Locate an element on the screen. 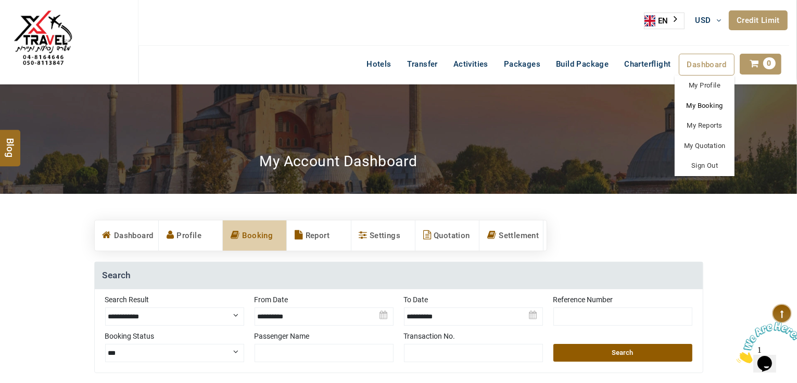  a: My Profile is located at coordinates (704, 85).